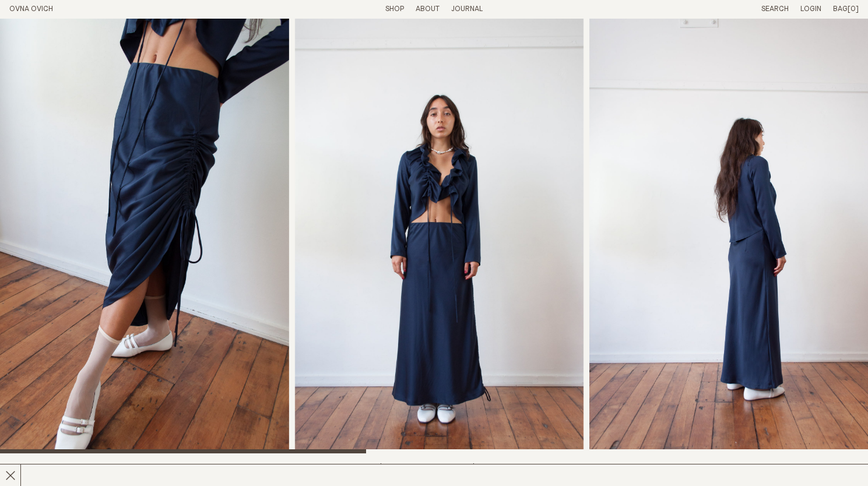 The width and height of the screenshot is (868, 486). What do you see at coordinates (840, 9) in the screenshot?
I see `span: Bag` at bounding box center [840, 9].